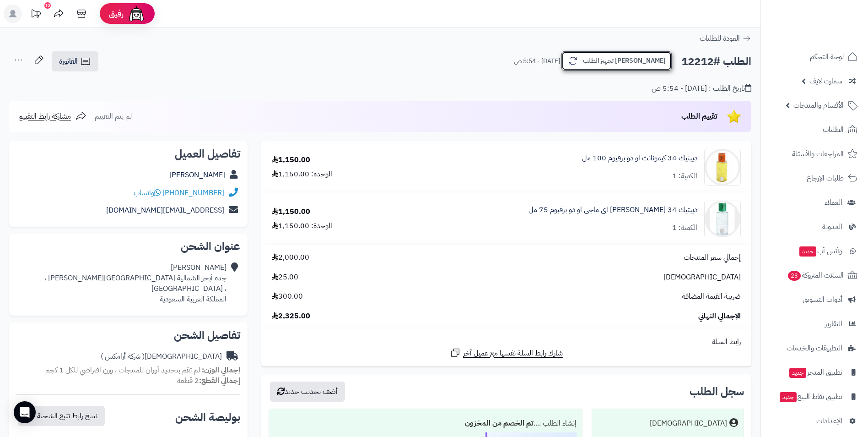  I want to click on span: أدوات التسويق, so click(822, 299).